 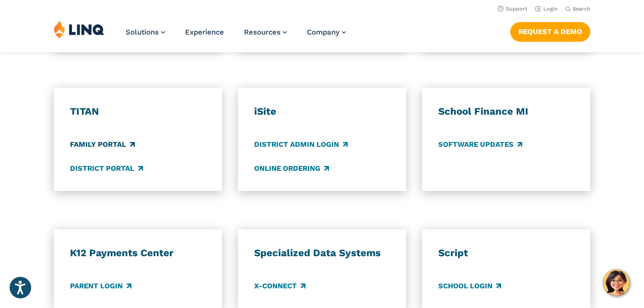 I want to click on a: Online Ordering, so click(x=291, y=168).